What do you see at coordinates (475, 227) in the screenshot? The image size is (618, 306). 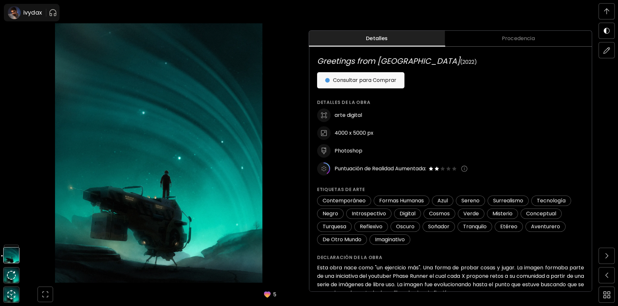 I see `span: Tranquilo` at bounding box center [475, 227].